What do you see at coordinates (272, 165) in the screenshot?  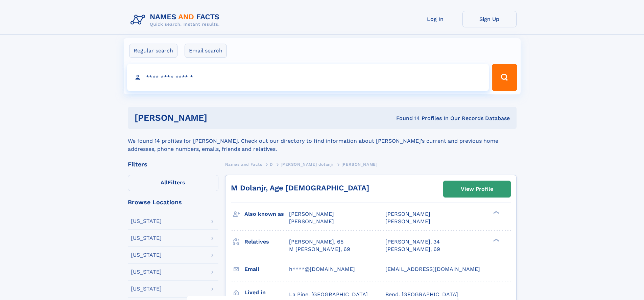 I see `span: D` at bounding box center [272, 165].